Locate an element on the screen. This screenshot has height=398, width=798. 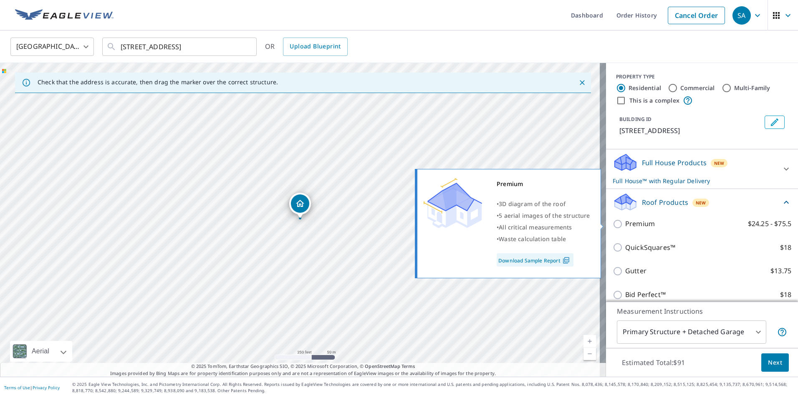
label: Multi-Family is located at coordinates (752, 88).